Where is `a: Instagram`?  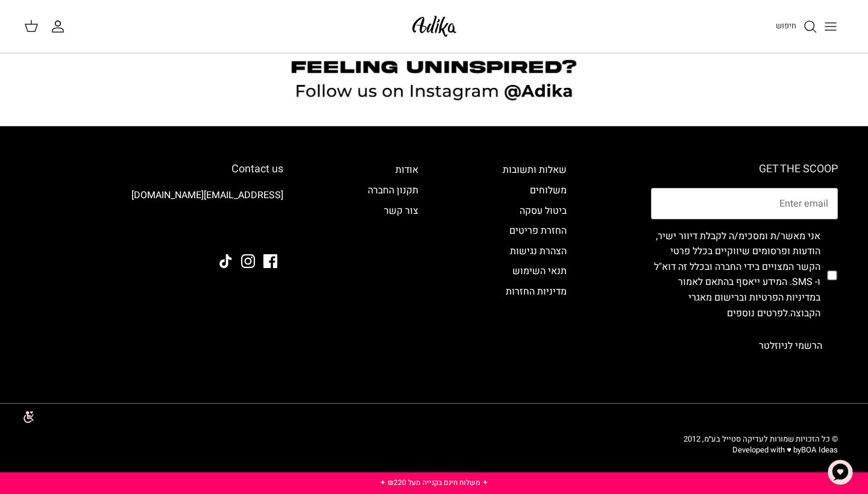
a: Instagram is located at coordinates (248, 261).